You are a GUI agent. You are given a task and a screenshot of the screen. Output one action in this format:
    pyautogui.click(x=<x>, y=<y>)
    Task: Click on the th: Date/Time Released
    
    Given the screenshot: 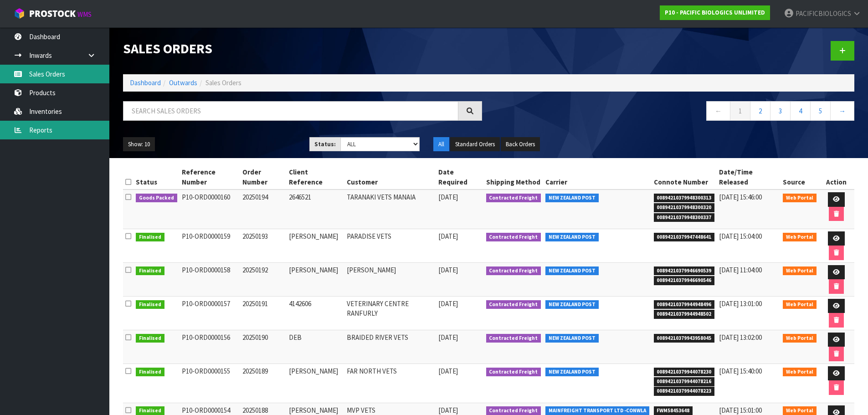 What is the action you would take?
    pyautogui.click(x=749, y=177)
    